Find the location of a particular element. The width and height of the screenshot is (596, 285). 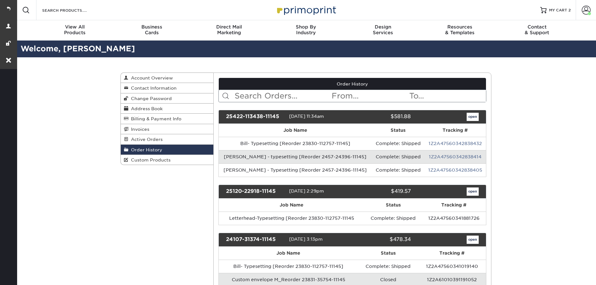

span: Custom Products is located at coordinates (149, 160).